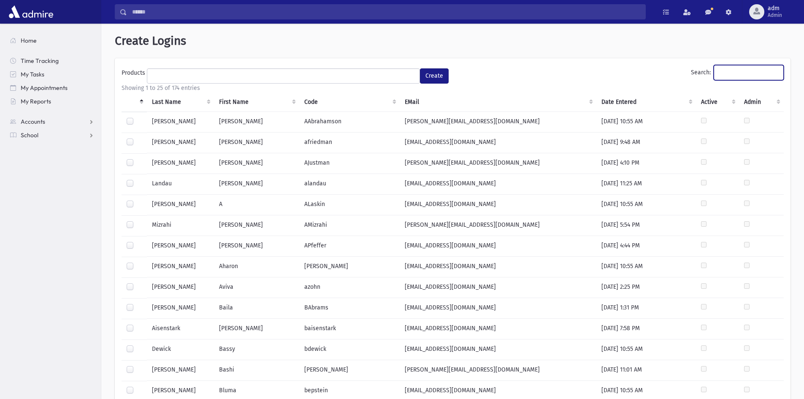  I want to click on span: School, so click(30, 135).